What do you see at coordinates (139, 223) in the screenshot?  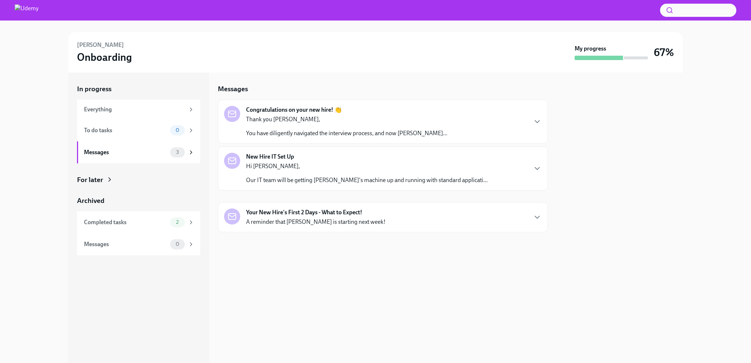 I see `a: Completed tasks2` at bounding box center [139, 223].